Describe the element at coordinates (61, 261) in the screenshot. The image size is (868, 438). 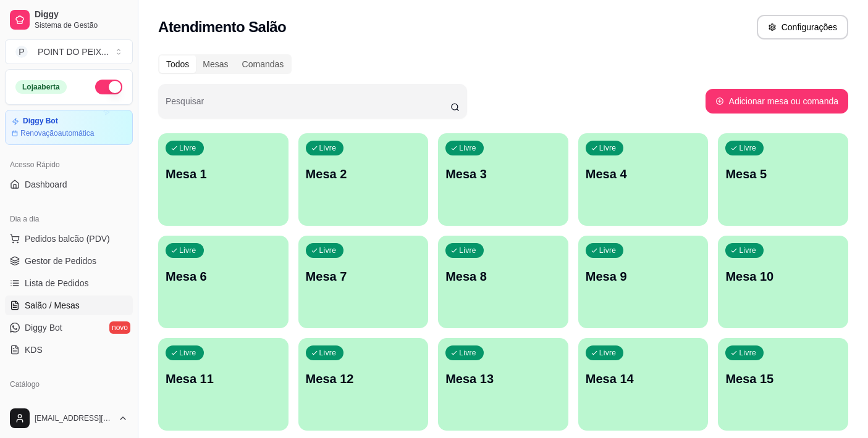
I see `span: Gestor de Pedidos` at that location.